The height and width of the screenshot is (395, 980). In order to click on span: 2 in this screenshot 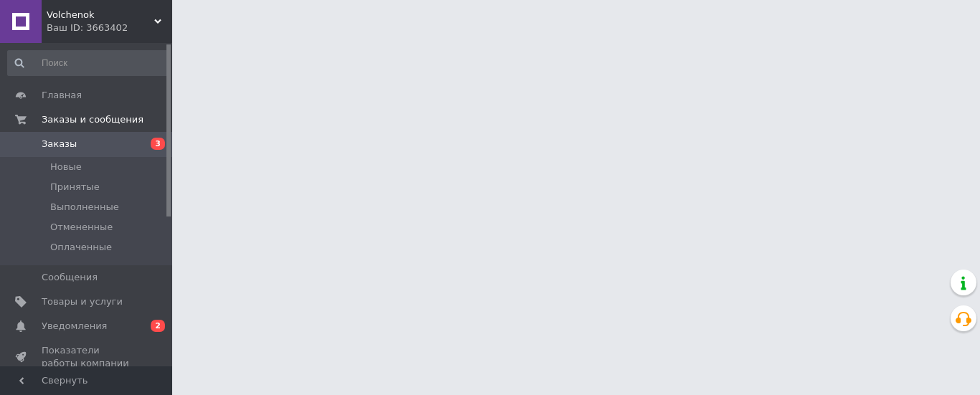, I will do `click(158, 326)`.